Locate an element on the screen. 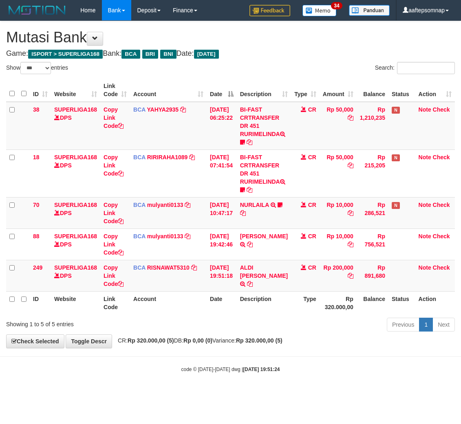 The width and height of the screenshot is (461, 424). img: Feedback.jpg is located at coordinates (270, 11).